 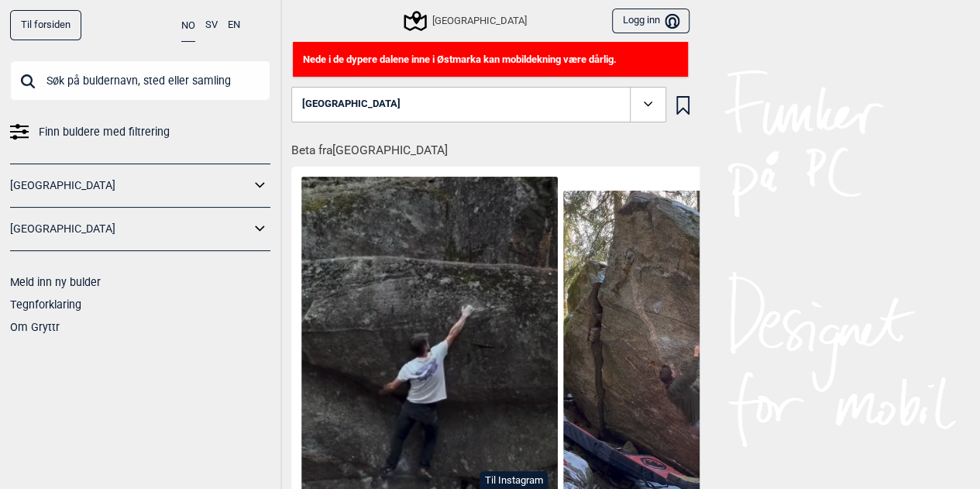 What do you see at coordinates (234, 24) in the screenshot?
I see `button: EN` at bounding box center [234, 24].